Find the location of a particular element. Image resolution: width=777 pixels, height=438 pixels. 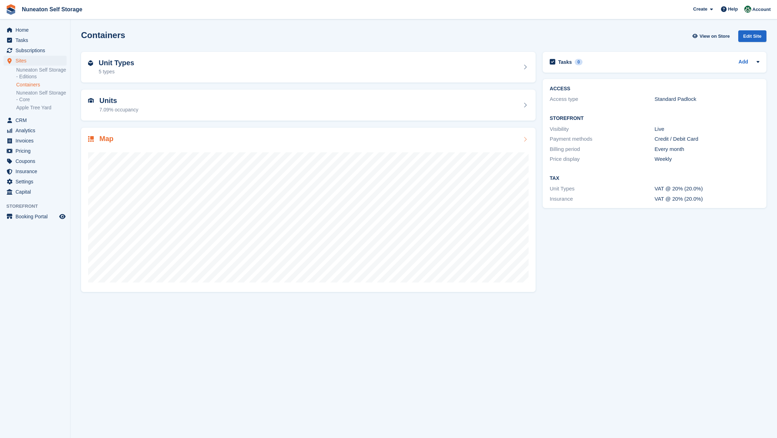

div: Edit Site is located at coordinates (752, 36).